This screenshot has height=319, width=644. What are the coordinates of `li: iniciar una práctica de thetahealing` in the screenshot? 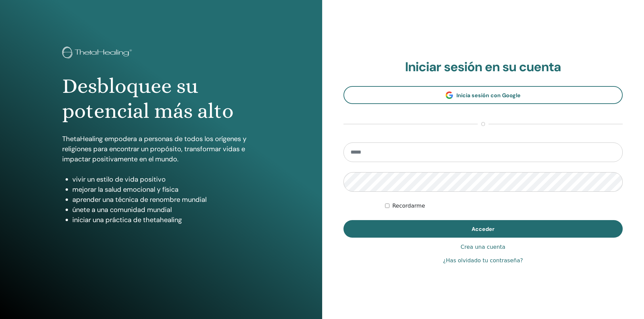 It's located at (166, 220).